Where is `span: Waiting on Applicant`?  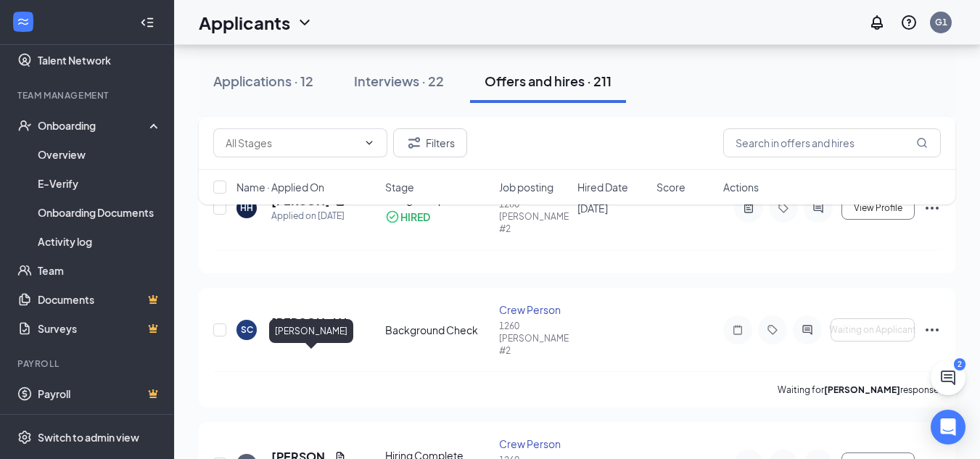
span: Waiting on Applicant is located at coordinates (873, 330).